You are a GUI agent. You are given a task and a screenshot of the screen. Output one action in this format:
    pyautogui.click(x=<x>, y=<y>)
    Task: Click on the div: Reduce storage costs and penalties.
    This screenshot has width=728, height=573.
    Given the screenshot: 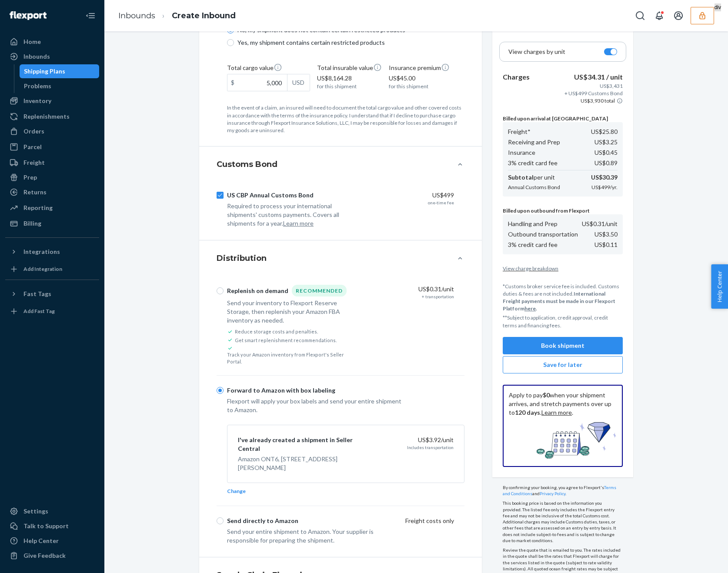 What is the action you would take?
    pyautogui.click(x=277, y=332)
    